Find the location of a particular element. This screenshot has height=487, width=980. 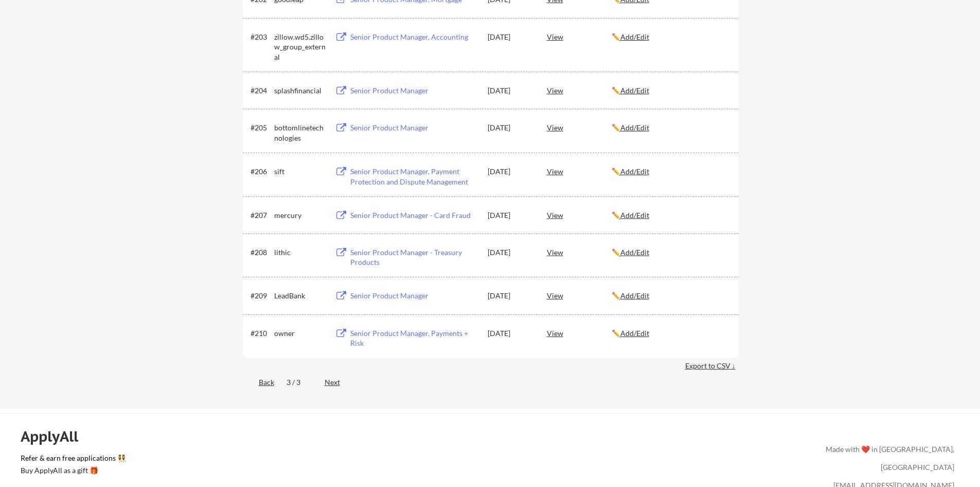

div: Back is located at coordinates (258, 382).